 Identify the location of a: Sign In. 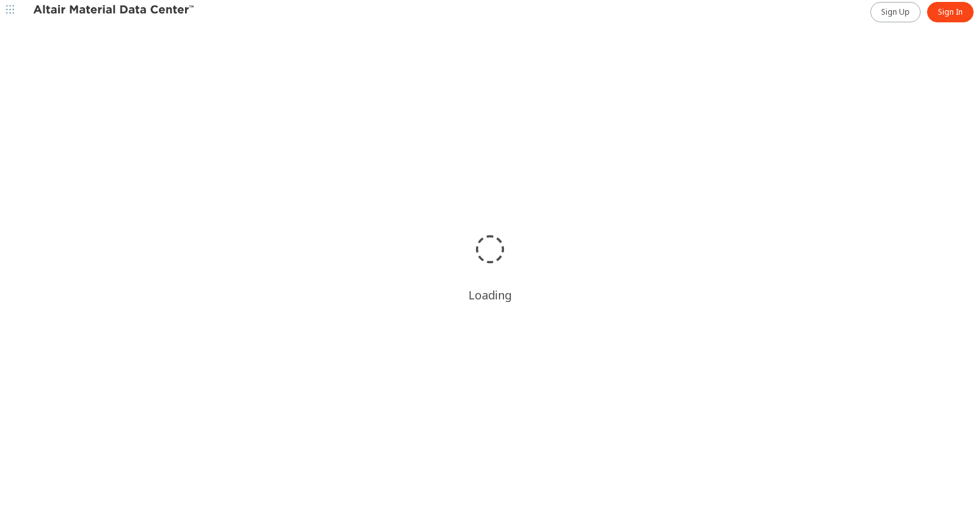
(950, 12).